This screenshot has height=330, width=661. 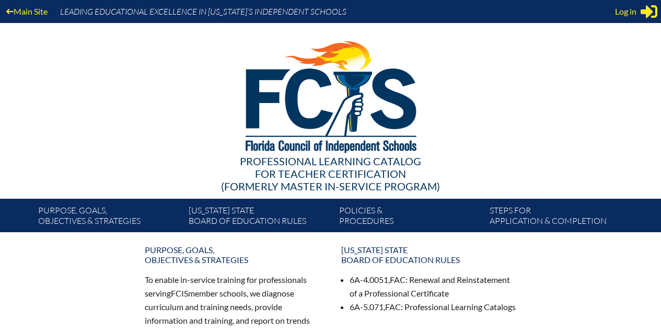 I want to click on img: FCISlogo221.eps, so click(x=330, y=94).